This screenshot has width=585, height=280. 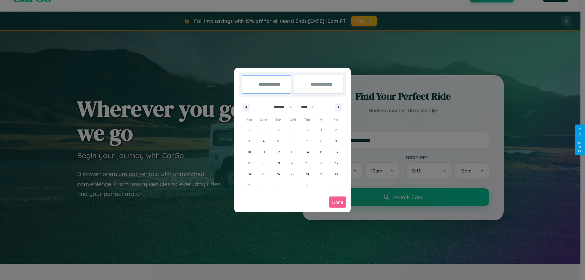 What do you see at coordinates (278, 141) in the screenshot?
I see `span: 5` at bounding box center [278, 141].